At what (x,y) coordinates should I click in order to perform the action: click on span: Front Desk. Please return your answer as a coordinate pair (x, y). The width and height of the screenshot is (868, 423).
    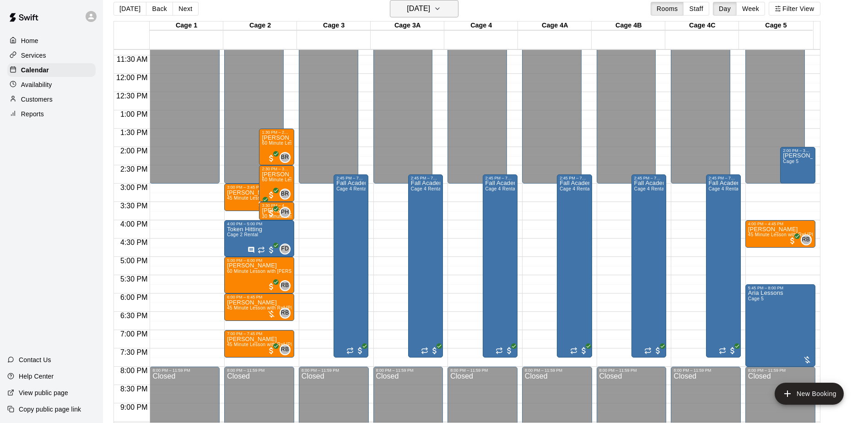
    Looking at the image, I should click on (287, 250).